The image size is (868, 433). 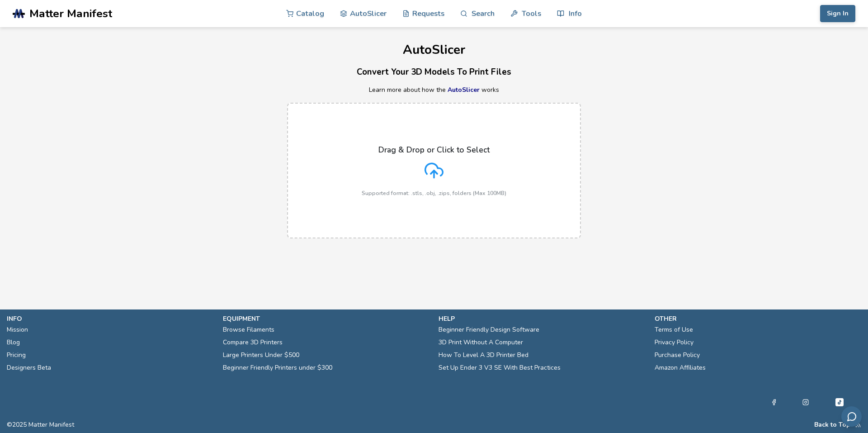 I want to click on span: Matter Manifest, so click(x=71, y=13).